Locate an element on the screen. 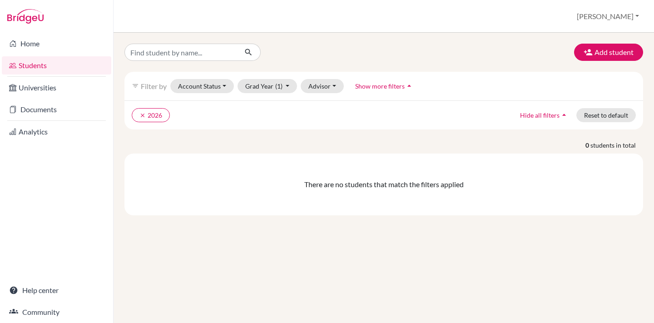  button: clear2026 is located at coordinates (151, 115).